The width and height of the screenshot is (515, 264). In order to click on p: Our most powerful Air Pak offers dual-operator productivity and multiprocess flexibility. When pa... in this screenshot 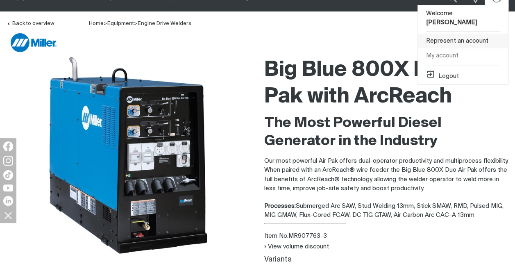, I will do `click(386, 175)`.